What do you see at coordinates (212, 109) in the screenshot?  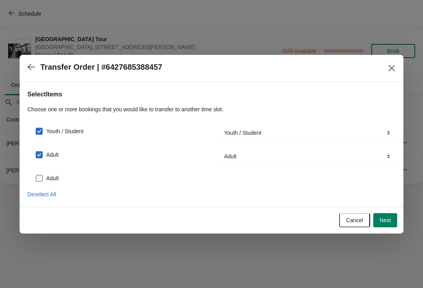 I see `p: Choose one or more bookings that you would like to transfer to another time slot.` at bounding box center [212, 109].